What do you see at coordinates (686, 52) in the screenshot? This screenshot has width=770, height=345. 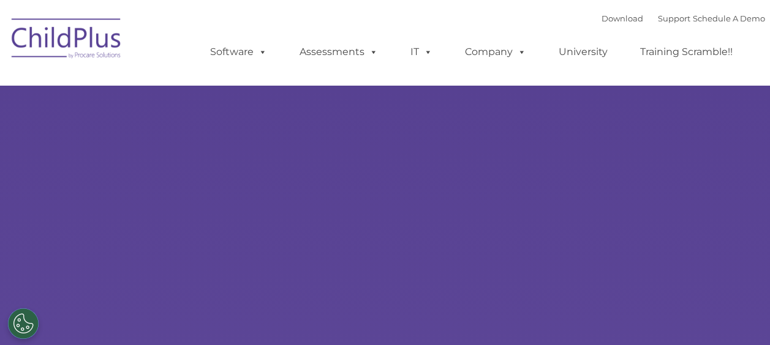 I see `a: Training Scramble!!` at bounding box center [686, 52].